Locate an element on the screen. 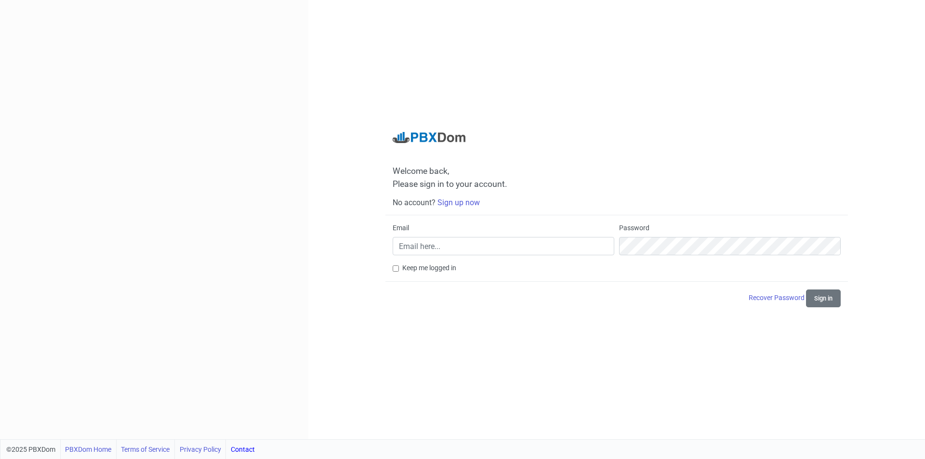 The height and width of the screenshot is (459, 925). input: Email here... is located at coordinates (504, 246).